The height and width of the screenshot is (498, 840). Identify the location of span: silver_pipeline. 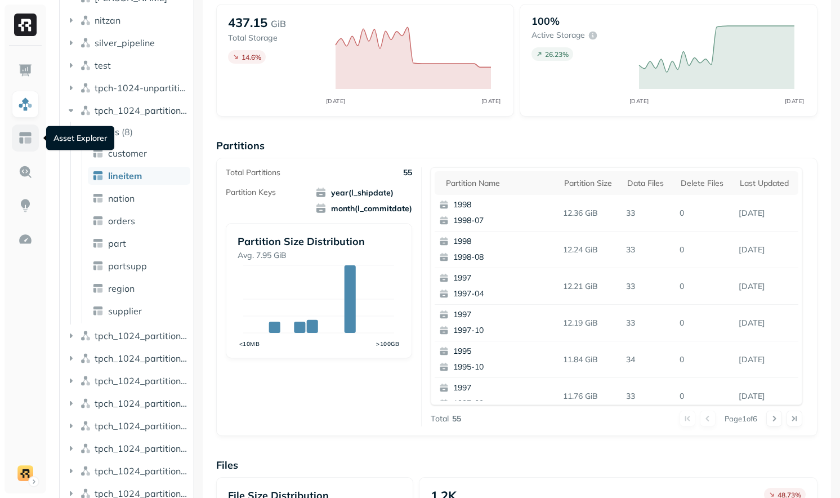
(124, 43).